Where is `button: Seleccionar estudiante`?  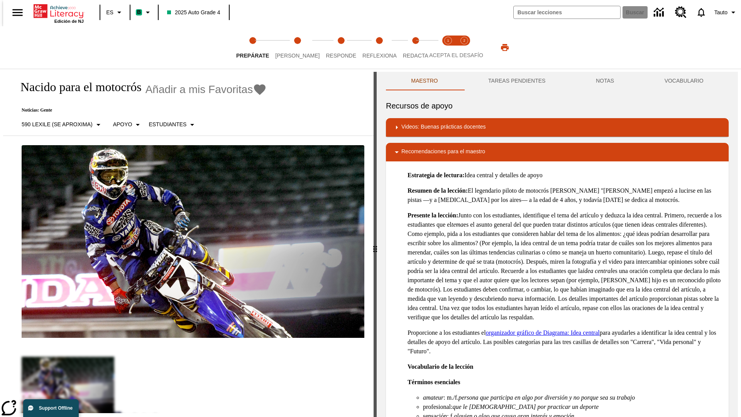
button: Seleccionar estudiante is located at coordinates (173, 125).